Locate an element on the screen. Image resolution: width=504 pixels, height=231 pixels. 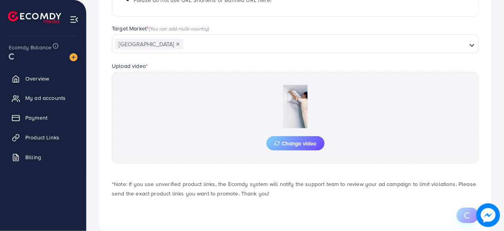
a: Payment is located at coordinates (43, 118).